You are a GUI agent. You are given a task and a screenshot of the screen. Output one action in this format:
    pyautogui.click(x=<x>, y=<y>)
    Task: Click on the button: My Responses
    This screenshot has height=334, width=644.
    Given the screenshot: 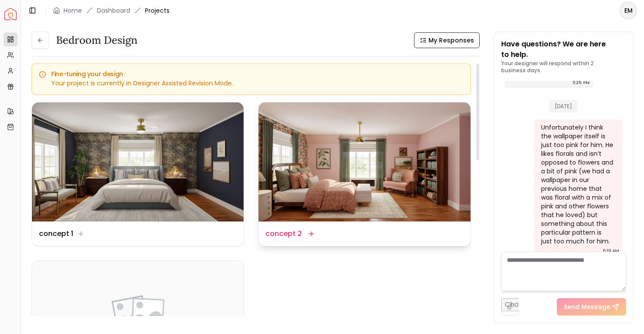 What is the action you would take?
    pyautogui.click(x=447, y=41)
    